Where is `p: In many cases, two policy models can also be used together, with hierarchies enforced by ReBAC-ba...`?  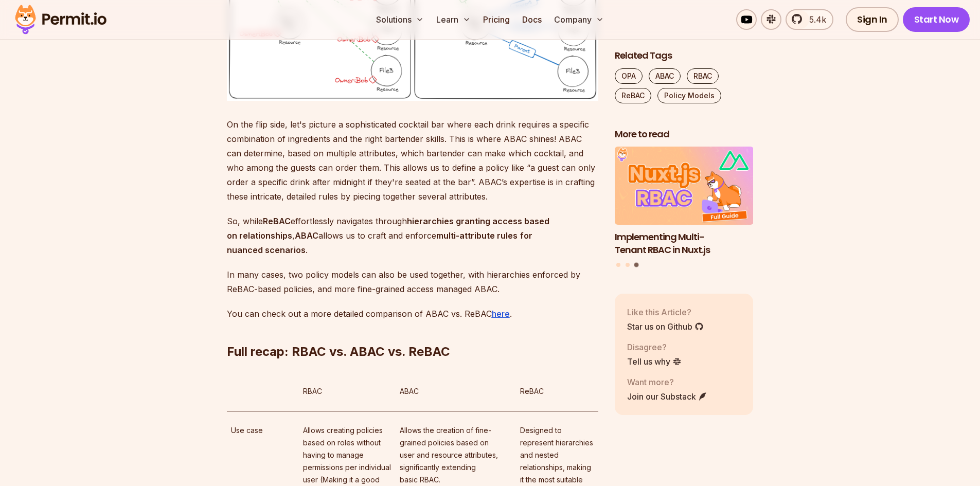
p: In many cases, two policy models can also be used together, with hierarchies enforced by ReBAC-ba... is located at coordinates (413, 281).